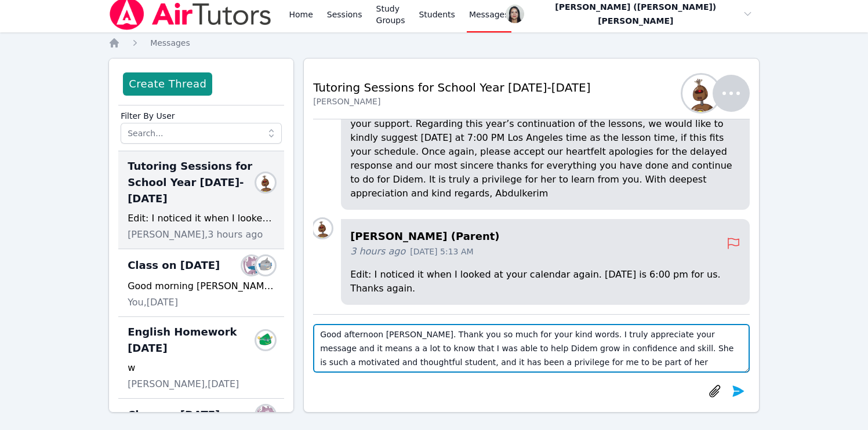 This screenshot has height=430, width=868. What do you see at coordinates (433, 43) in the screenshot?
I see `nav: Breadcrumb` at bounding box center [433, 43].